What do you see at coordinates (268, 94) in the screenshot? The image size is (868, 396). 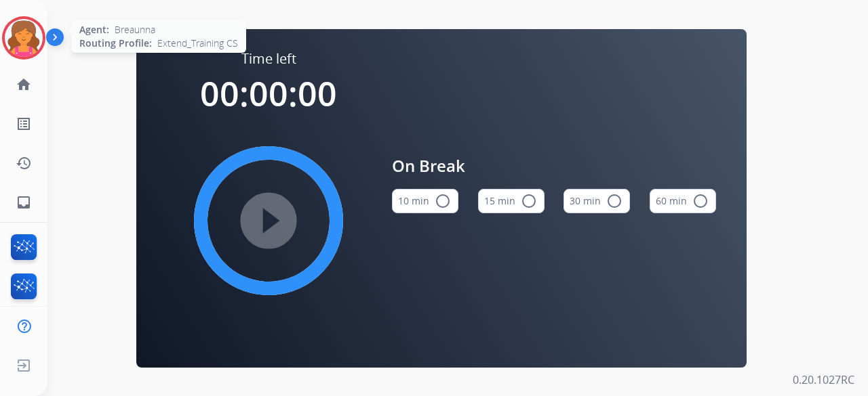 I see `span: 00:00:00` at bounding box center [268, 94].